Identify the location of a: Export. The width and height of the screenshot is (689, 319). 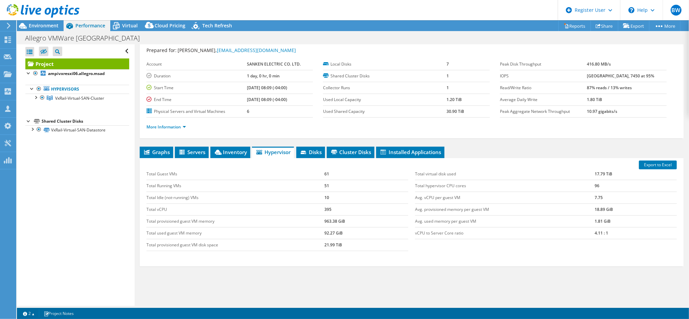
(634, 26).